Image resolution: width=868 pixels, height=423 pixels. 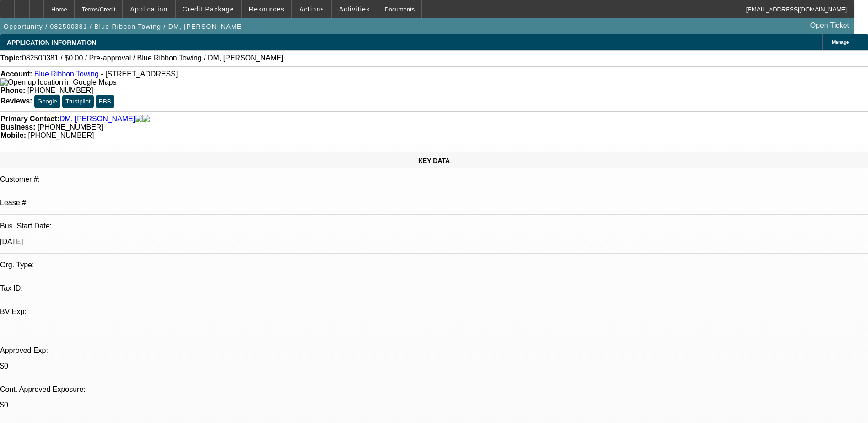 I want to click on span: Credit Package, so click(x=208, y=9).